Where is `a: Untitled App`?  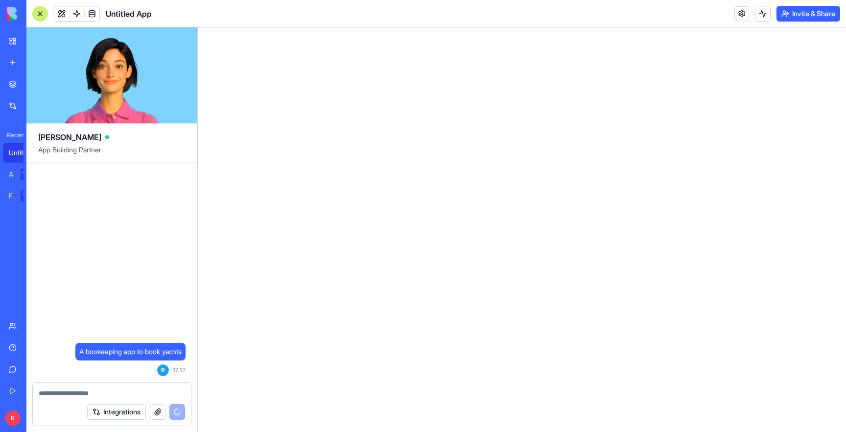
a: Untitled App is located at coordinates (23, 153).